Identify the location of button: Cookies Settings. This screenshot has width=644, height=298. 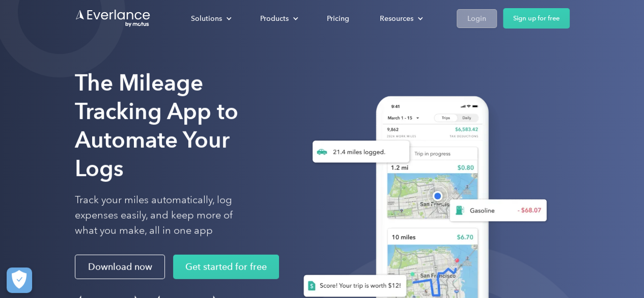
(19, 280).